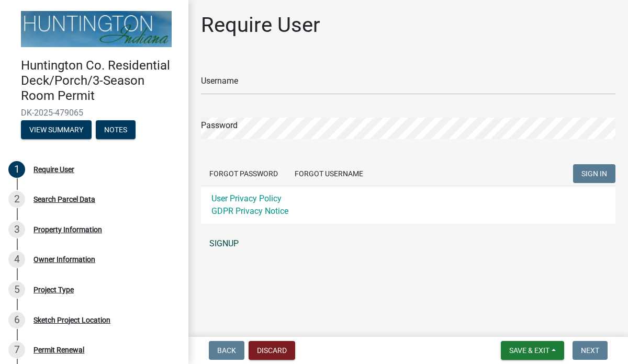 This screenshot has height=364, width=628. Describe the element at coordinates (17, 199) in the screenshot. I see `div: 2` at that location.